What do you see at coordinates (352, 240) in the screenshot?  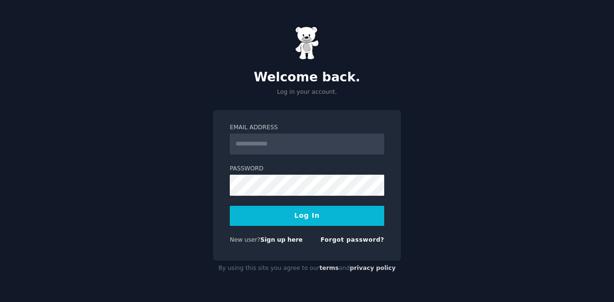 I see `a: Forgot password?` at bounding box center [352, 240].